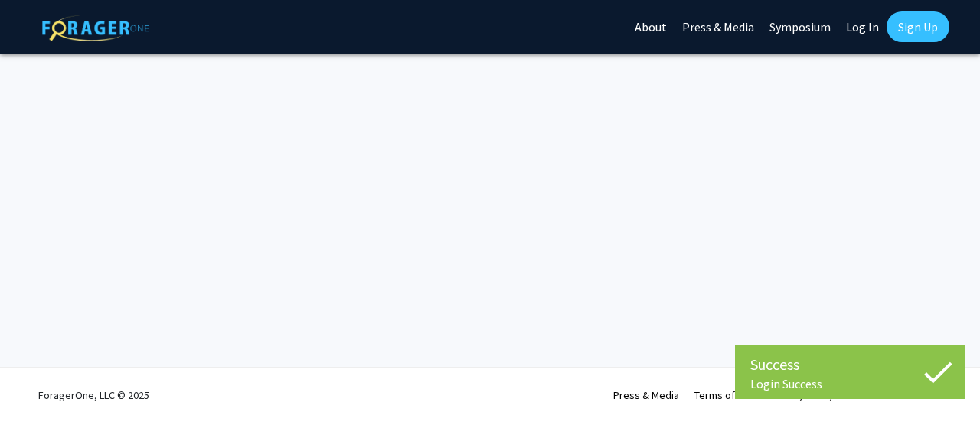 This screenshot has height=422, width=980. Describe the element at coordinates (850, 365) in the screenshot. I see `div: Success` at that location.